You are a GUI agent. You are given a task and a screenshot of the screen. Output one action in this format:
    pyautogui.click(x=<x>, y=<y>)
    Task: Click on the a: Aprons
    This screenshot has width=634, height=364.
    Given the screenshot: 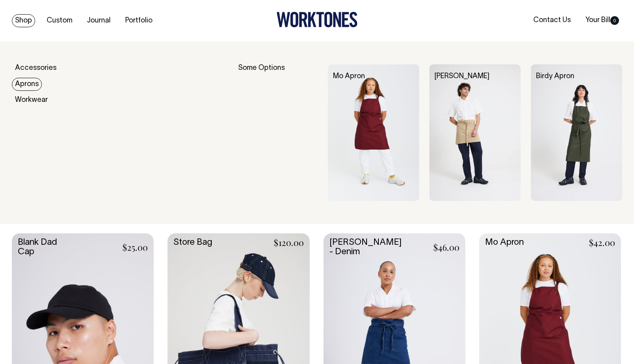 What is the action you would take?
    pyautogui.click(x=27, y=84)
    